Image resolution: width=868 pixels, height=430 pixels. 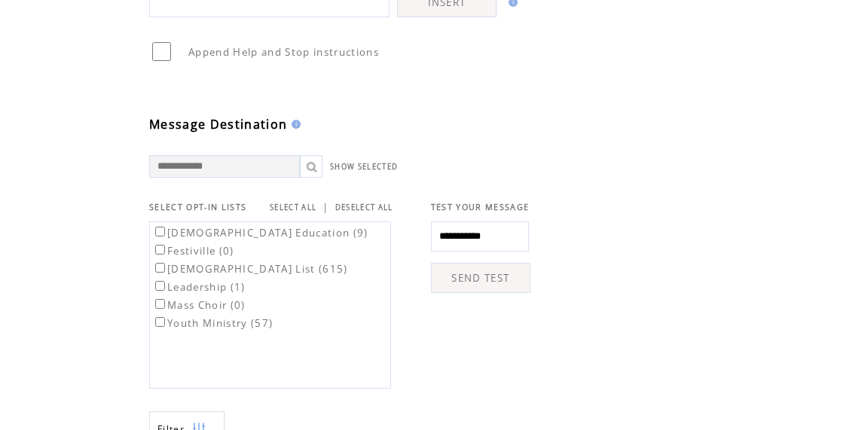 I want to click on input: Festiville (0), so click(x=160, y=249).